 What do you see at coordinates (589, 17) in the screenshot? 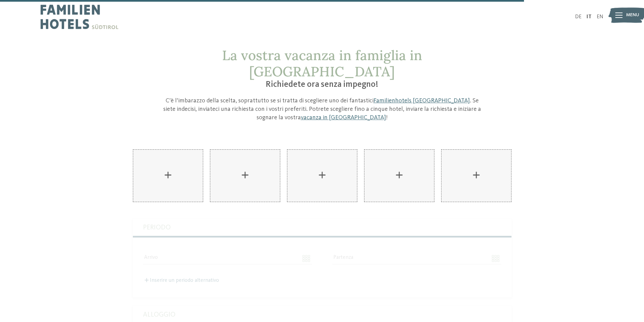
I see `a: IT` at bounding box center [589, 17].